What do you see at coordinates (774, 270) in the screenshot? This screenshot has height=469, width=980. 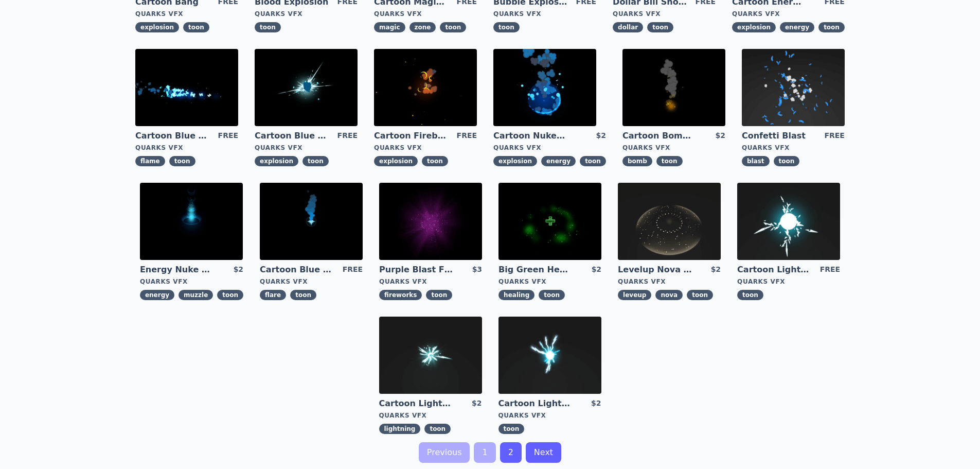 I see `a: Cartoon Lightning Ball` at bounding box center [774, 270].